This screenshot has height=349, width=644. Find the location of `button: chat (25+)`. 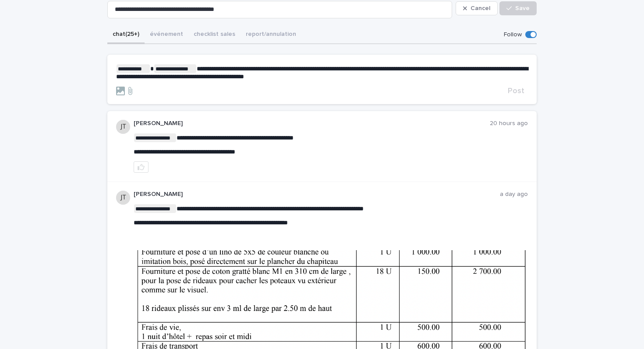

button: chat (25+) is located at coordinates (126, 35).